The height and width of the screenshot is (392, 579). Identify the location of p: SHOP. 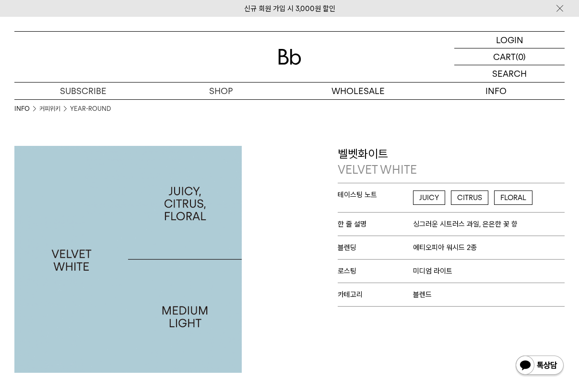
(221, 91).